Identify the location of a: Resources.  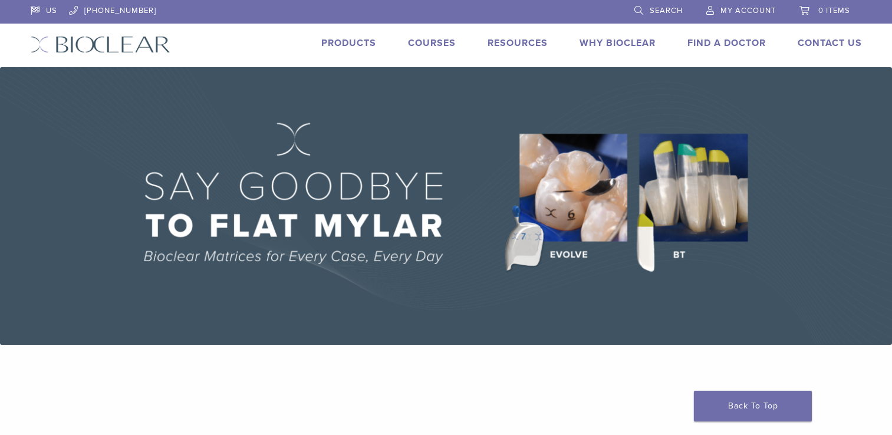
(517, 43).